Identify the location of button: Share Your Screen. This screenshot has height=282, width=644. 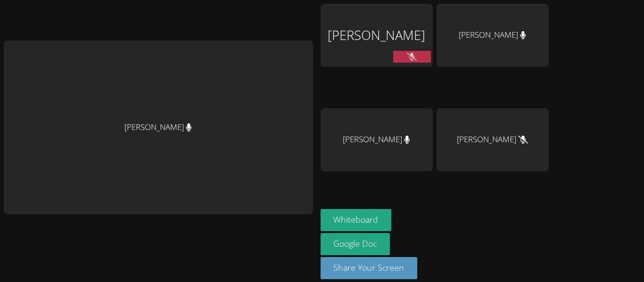
(369, 268).